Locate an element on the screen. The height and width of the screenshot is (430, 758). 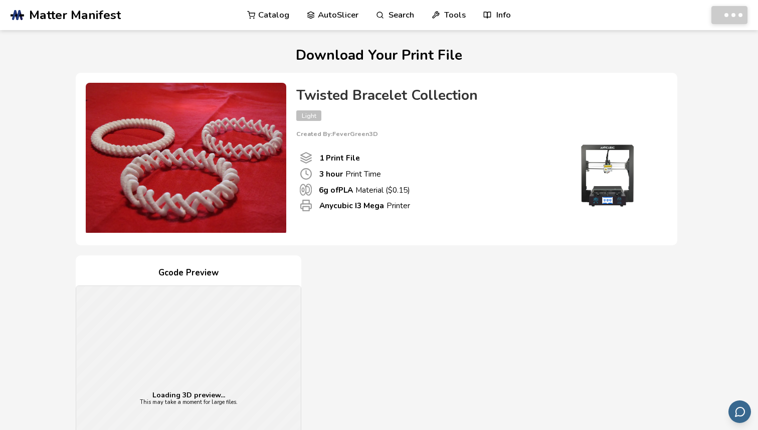
b: Anycubic I3 Mega is located at coordinates (352, 205).